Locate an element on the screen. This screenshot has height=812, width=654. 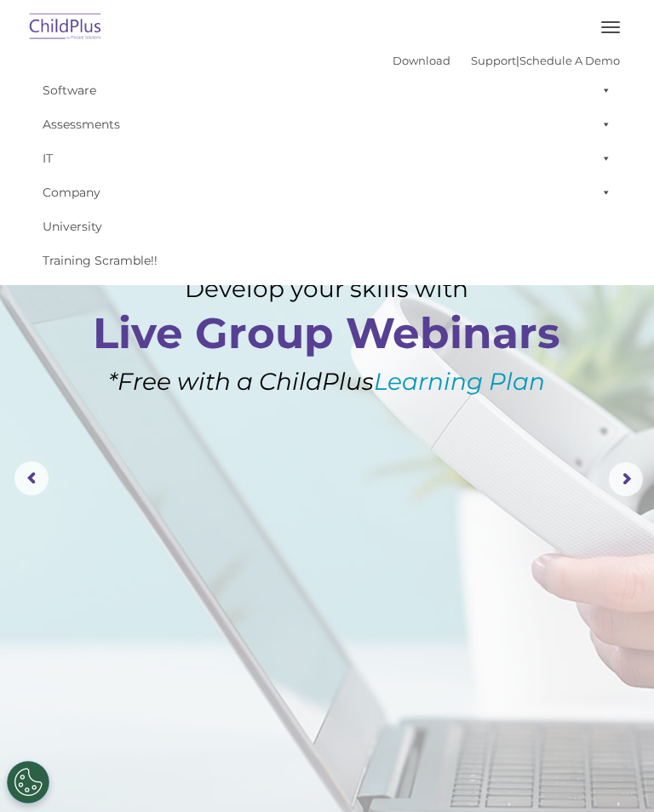
a: Software is located at coordinates (327, 90).